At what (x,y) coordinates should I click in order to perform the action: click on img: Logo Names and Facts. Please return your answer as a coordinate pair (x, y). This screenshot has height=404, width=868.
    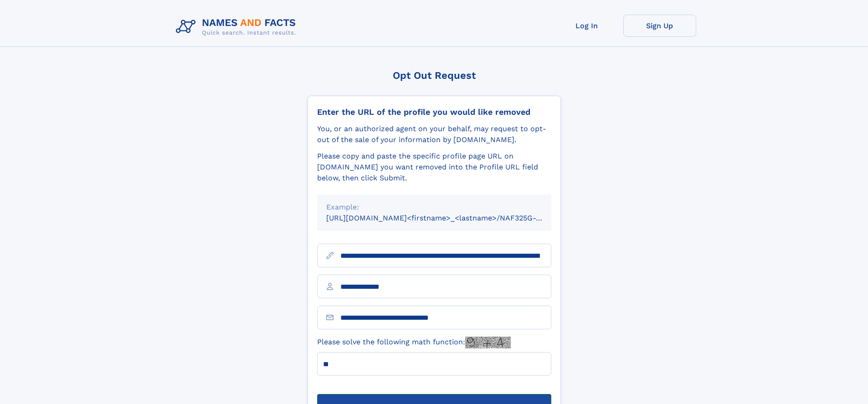
    Looking at the image, I should click on (238, 27).